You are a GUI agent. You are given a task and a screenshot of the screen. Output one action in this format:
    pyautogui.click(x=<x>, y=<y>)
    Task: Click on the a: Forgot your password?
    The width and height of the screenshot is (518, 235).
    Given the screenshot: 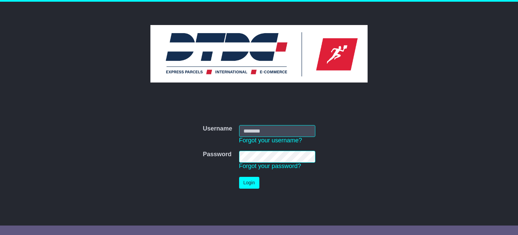 What is the action you would take?
    pyautogui.click(x=270, y=166)
    